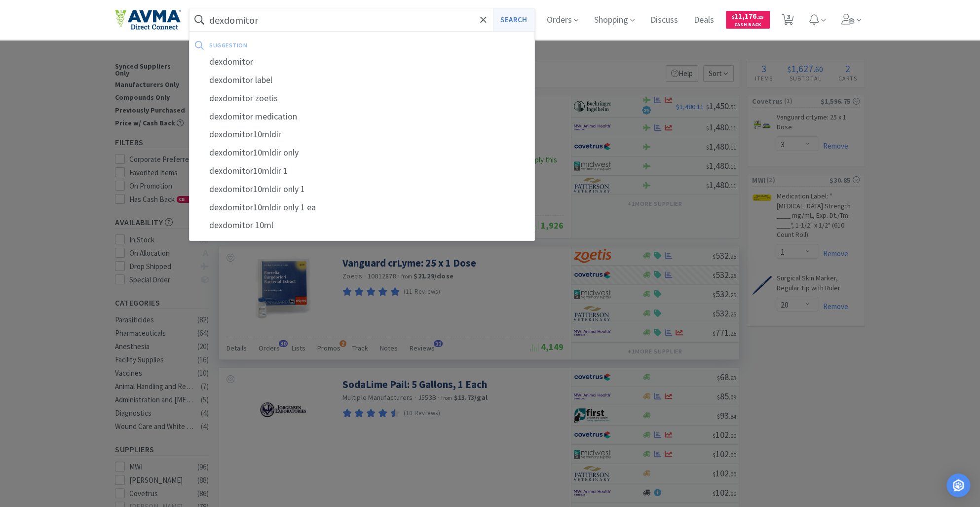 Image resolution: width=980 pixels, height=507 pixels. What do you see at coordinates (748, 20) in the screenshot?
I see `a: $11,176.25Cash Back` at bounding box center [748, 20].